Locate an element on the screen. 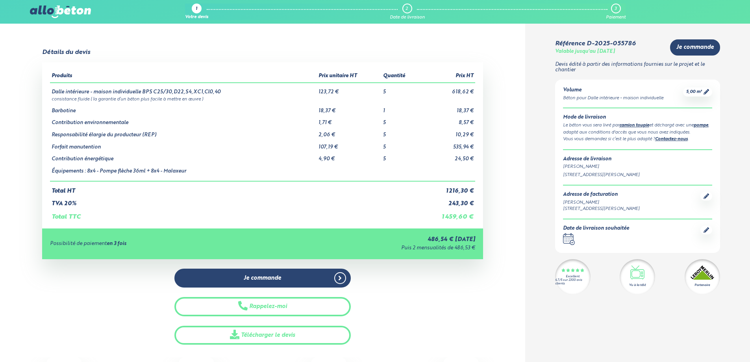 The width and height of the screenshot is (750, 362). td: consistance fluide ( la garantie d’un béton plus facile à mettre en œuvre ) is located at coordinates (263, 98).